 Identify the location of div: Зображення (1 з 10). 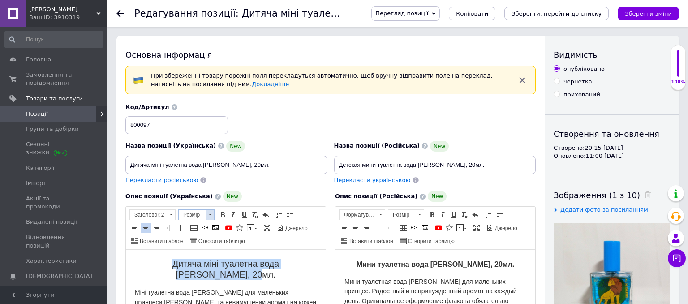
(612, 195).